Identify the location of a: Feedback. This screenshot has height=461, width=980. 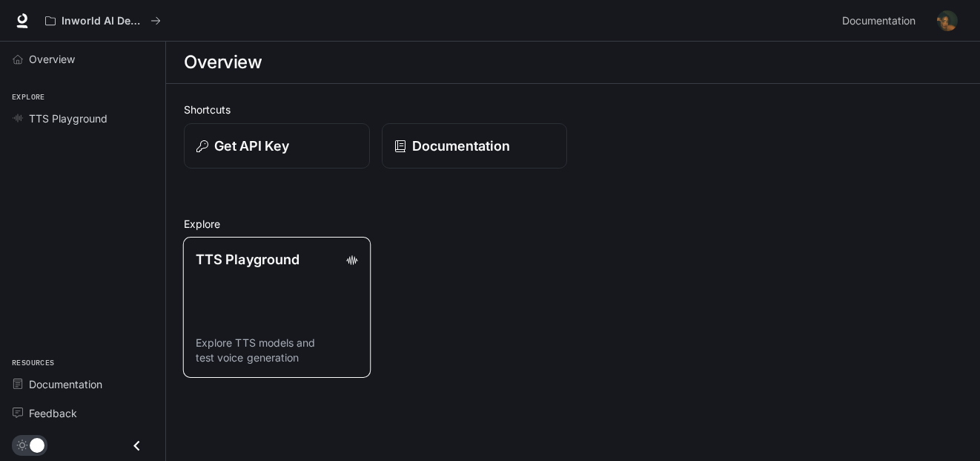
(82, 413).